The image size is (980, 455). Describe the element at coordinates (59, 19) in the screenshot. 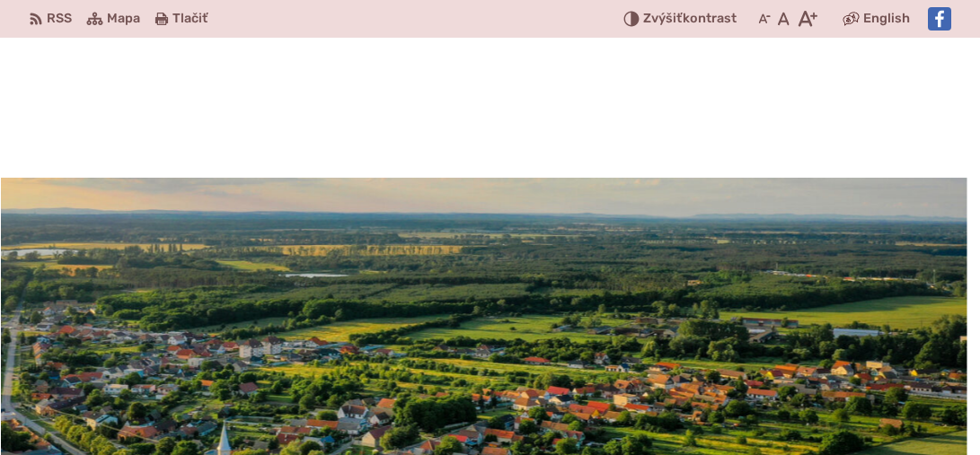

I see `span: RSS` at that location.